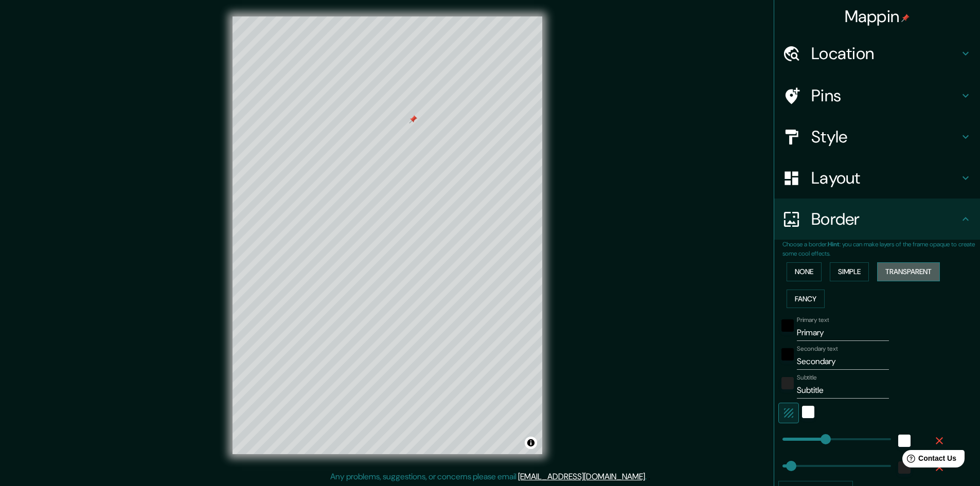 This screenshot has width=980, height=486. What do you see at coordinates (878, 54) in the screenshot?
I see `div: Location` at bounding box center [878, 54].